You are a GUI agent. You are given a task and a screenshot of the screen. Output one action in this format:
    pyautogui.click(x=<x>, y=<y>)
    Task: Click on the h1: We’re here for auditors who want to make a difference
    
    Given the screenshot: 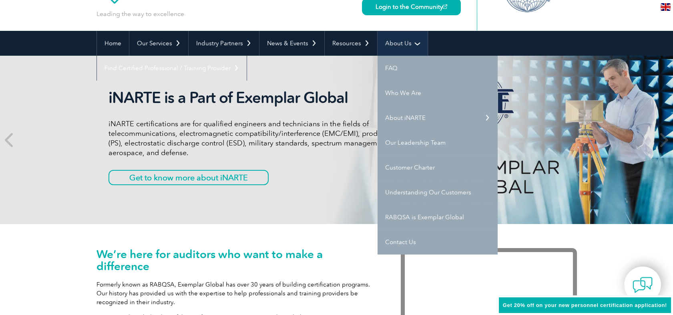 What is the action you would take?
    pyautogui.click(x=237, y=260)
    